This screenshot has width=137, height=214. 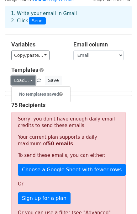 What do you see at coordinates (68, 155) in the screenshot?
I see `p: To send these emails, you can either:` at bounding box center [68, 155].